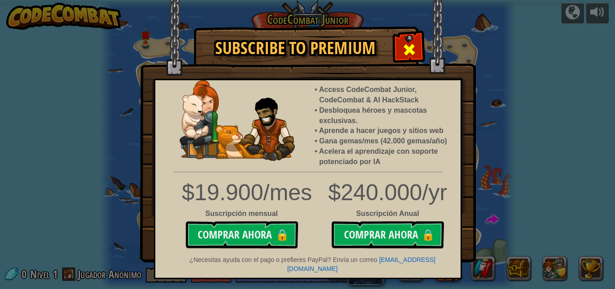 This screenshot has height=289, width=615. Describe the element at coordinates (386, 157) in the screenshot. I see `li: Acelera el aprendizaje con soporte potenciado por IA` at that location.